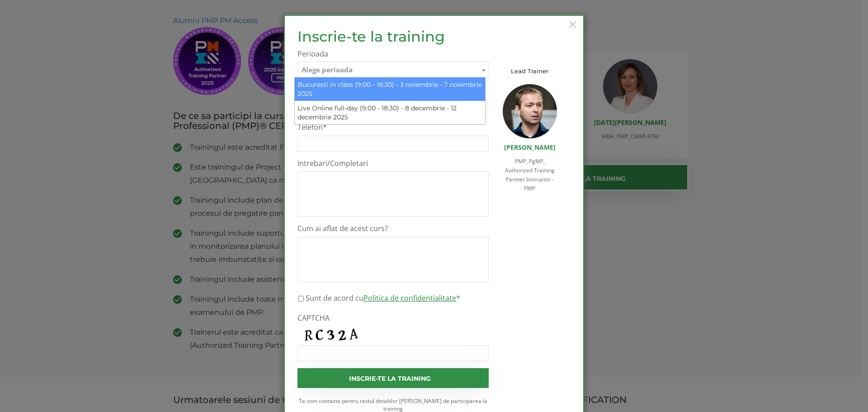 Image resolution: width=868 pixels, height=412 pixels. What do you see at coordinates (393, 318) in the screenshot?
I see `label: CAPTCHA` at bounding box center [393, 318].